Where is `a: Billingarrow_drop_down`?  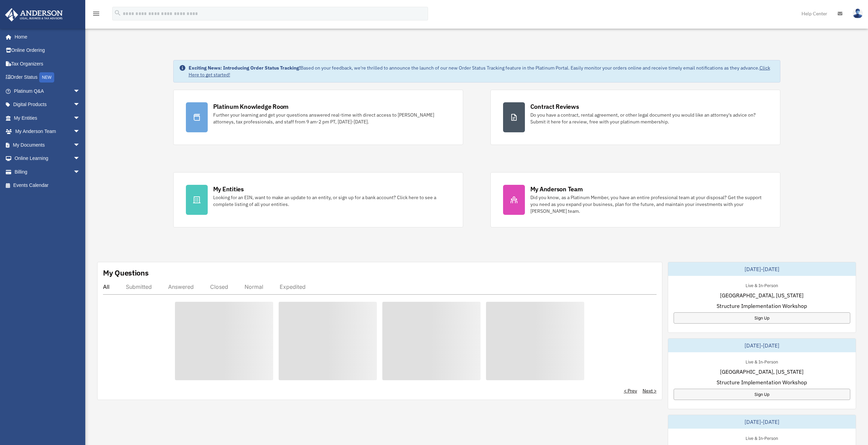
a: Billingarrow_drop_down is located at coordinates (47, 172).